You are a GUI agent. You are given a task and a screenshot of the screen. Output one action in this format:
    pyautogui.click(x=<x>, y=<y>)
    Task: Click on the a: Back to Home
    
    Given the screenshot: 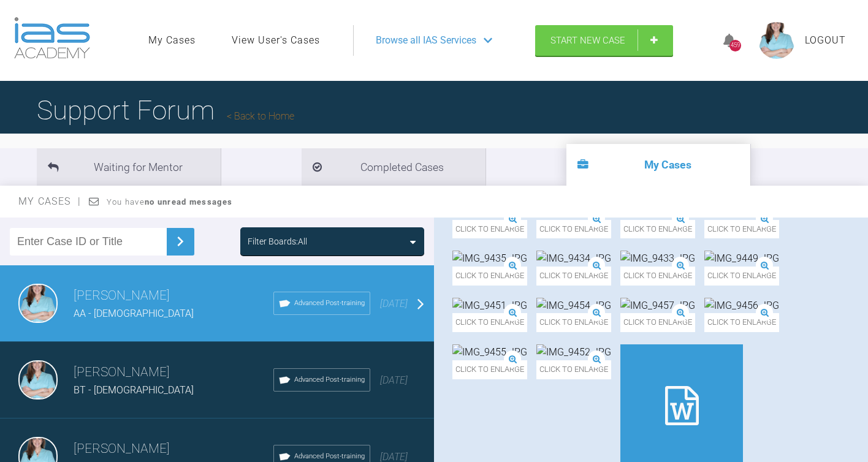 What is the action you would take?
    pyautogui.click(x=261, y=116)
    